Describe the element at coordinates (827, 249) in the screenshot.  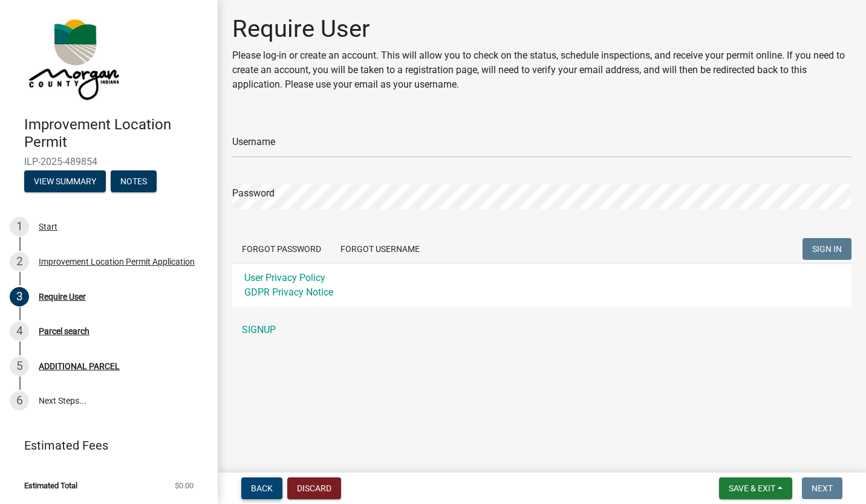
I see `span: SIGN IN` at that location.